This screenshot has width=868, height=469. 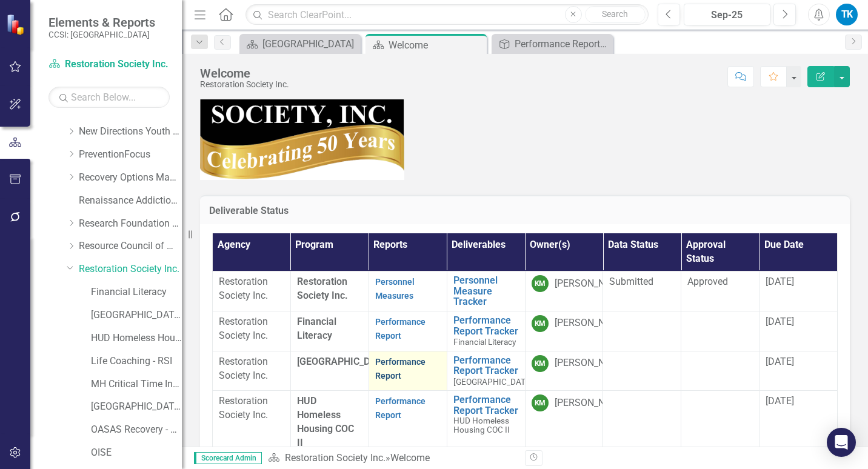 I want to click on a: Financial Literacy, so click(x=136, y=292).